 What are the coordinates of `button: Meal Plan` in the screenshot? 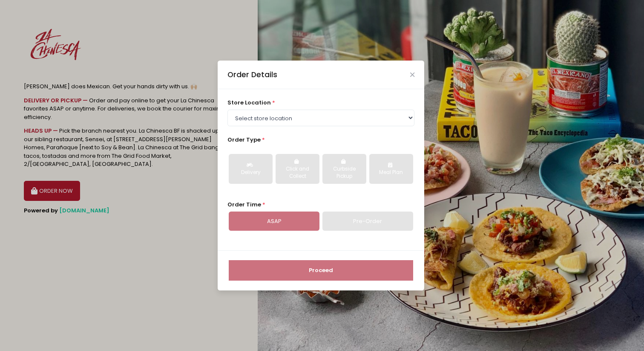 It's located at (391, 169).